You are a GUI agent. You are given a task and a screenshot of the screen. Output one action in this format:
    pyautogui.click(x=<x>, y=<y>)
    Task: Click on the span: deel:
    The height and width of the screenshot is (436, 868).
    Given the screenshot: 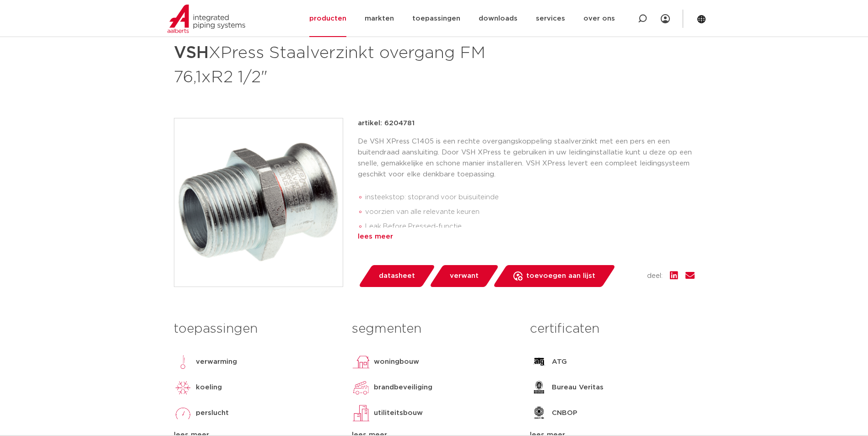 What is the action you would take?
    pyautogui.click(x=655, y=276)
    